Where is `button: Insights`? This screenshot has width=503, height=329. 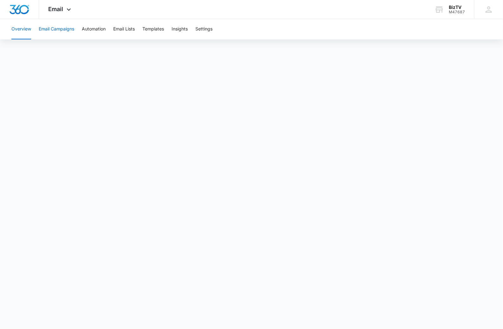 button: Insights is located at coordinates (180, 29).